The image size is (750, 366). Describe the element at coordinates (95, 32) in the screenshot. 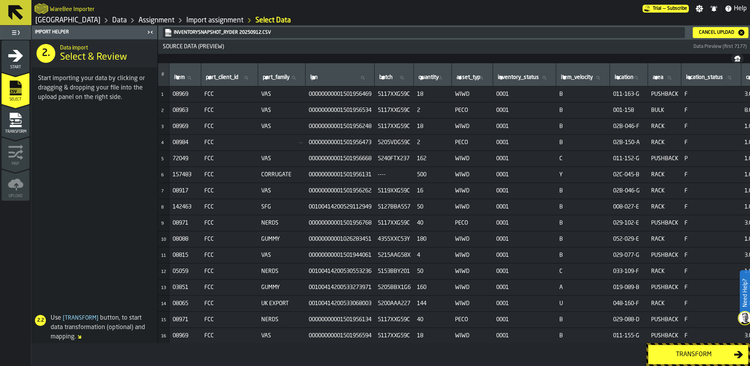

I see `header: Import Helper` at that location.